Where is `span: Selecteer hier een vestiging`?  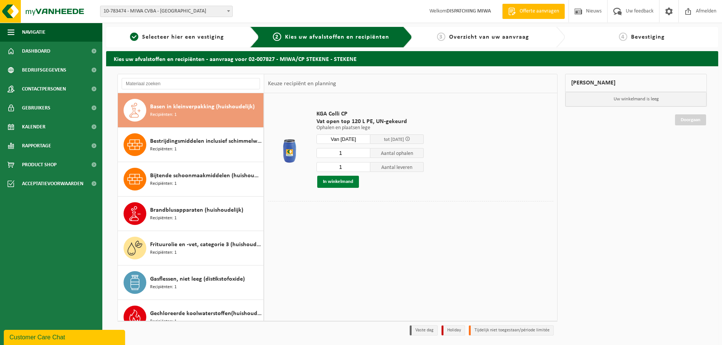 span: Selecteer hier een vestiging is located at coordinates (183, 37).